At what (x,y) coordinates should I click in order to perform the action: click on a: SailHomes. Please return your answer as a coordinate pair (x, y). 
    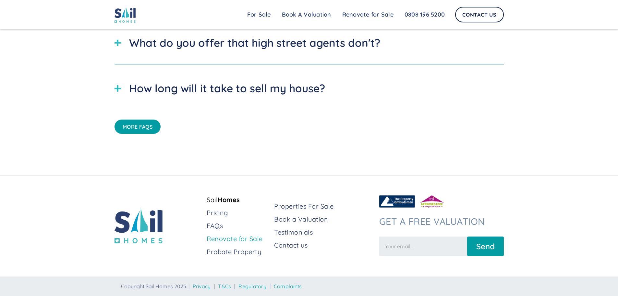
    Looking at the image, I should click on (238, 200).